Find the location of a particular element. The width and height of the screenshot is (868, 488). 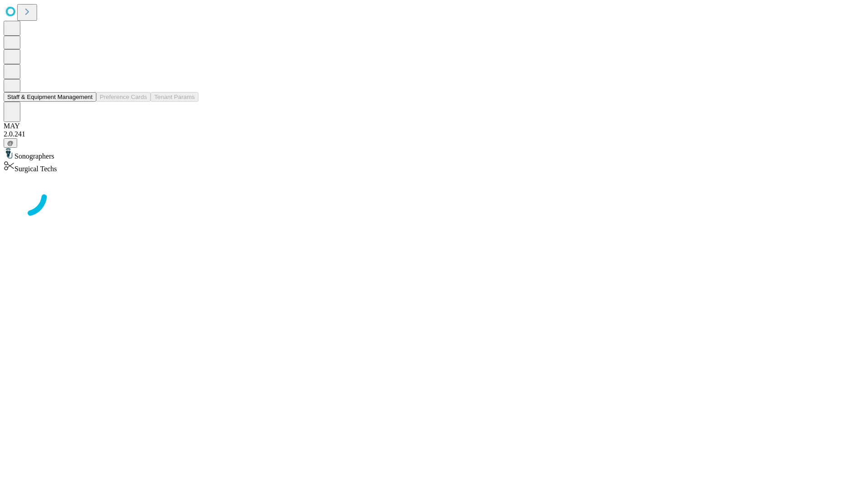

button: Staff & Equipment Management is located at coordinates (50, 97).